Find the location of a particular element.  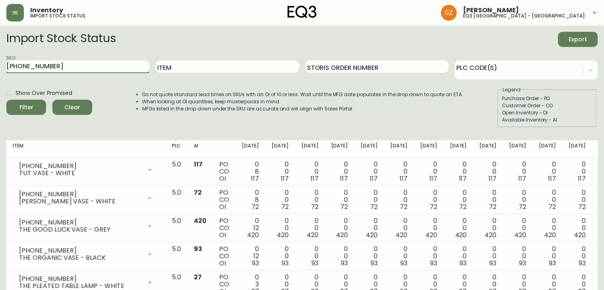

button: Clear is located at coordinates (72, 107).